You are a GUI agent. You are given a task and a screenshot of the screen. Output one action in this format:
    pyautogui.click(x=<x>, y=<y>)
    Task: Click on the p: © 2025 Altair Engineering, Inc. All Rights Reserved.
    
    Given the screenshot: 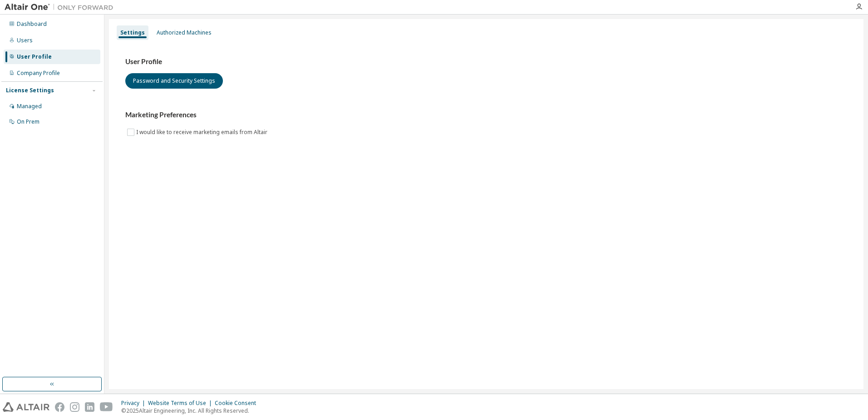 What is the action you would take?
    pyautogui.click(x=191, y=410)
    